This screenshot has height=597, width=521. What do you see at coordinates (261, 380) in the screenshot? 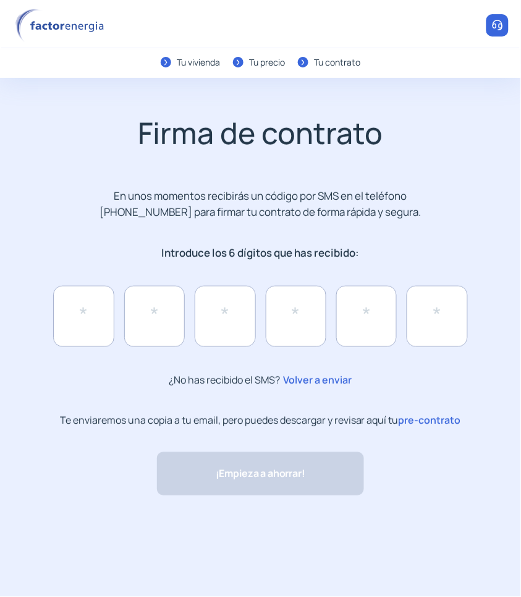
I see `p: ¿No has recibido el SMS?` at bounding box center [261, 380].